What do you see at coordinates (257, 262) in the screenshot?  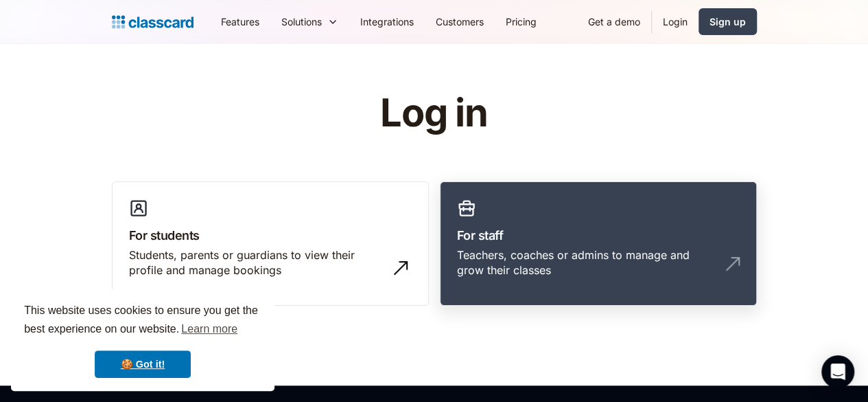 I see `div: Students, parents or guardians to view their profile and manage bookings` at bounding box center [257, 262].